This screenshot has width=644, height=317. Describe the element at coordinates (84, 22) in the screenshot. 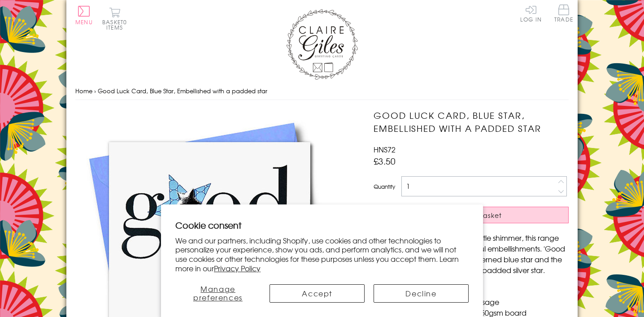

I see `span: Menu` at that location.